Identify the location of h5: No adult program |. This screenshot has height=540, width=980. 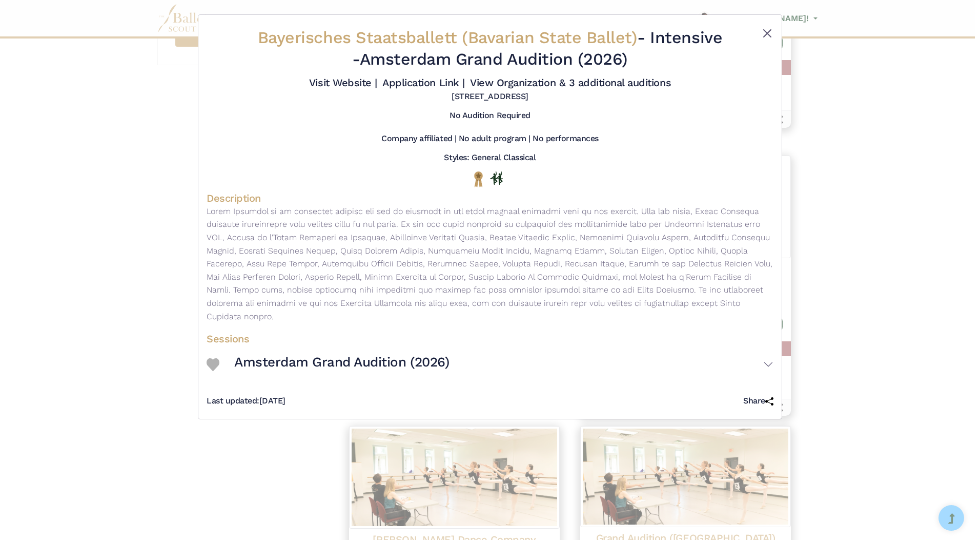
(495, 139).